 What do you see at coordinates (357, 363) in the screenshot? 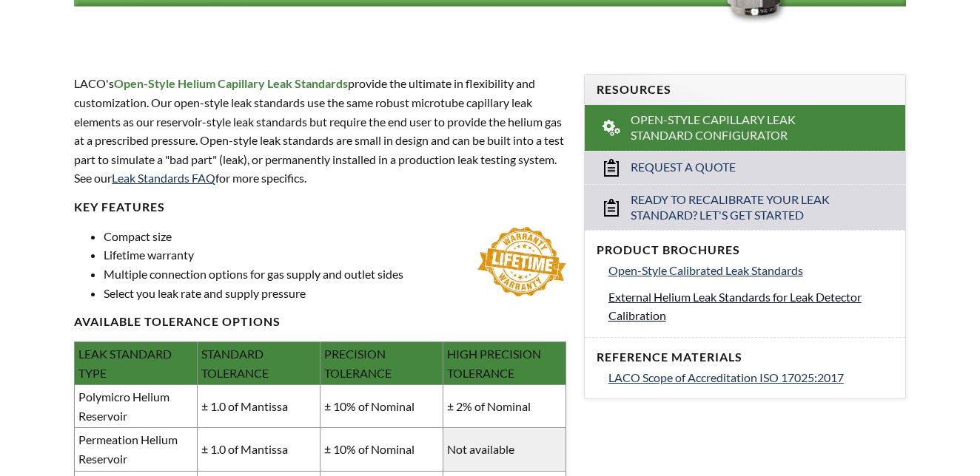
I see `span: PRECISION TOLERANCE` at bounding box center [357, 363].